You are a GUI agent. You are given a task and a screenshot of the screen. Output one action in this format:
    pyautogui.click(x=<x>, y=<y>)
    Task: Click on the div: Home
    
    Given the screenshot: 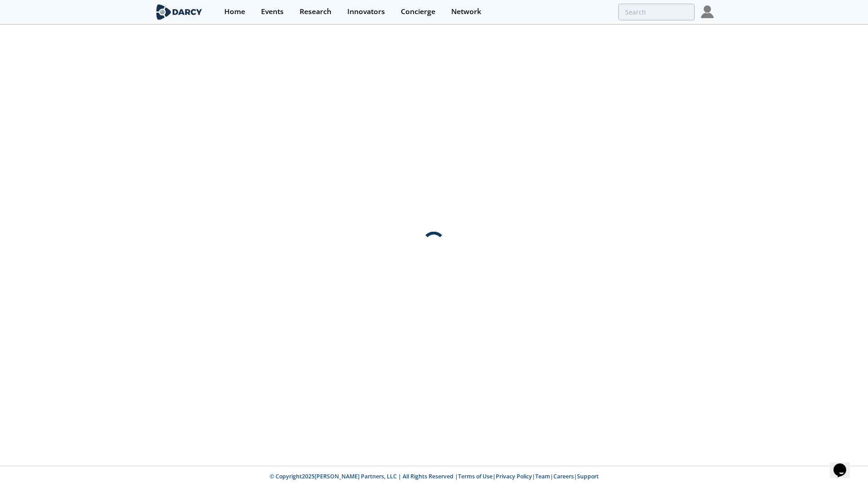 What is the action you would take?
    pyautogui.click(x=235, y=11)
    